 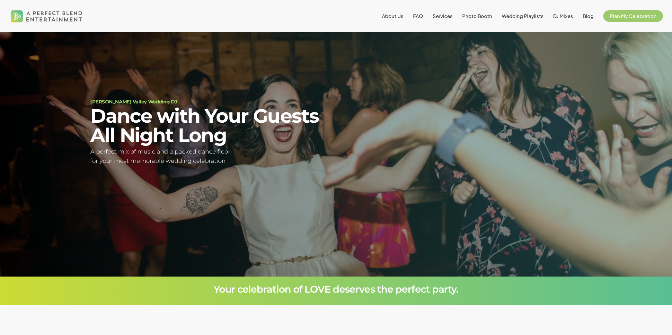 I want to click on span: Plan My Celebration, so click(x=633, y=16).